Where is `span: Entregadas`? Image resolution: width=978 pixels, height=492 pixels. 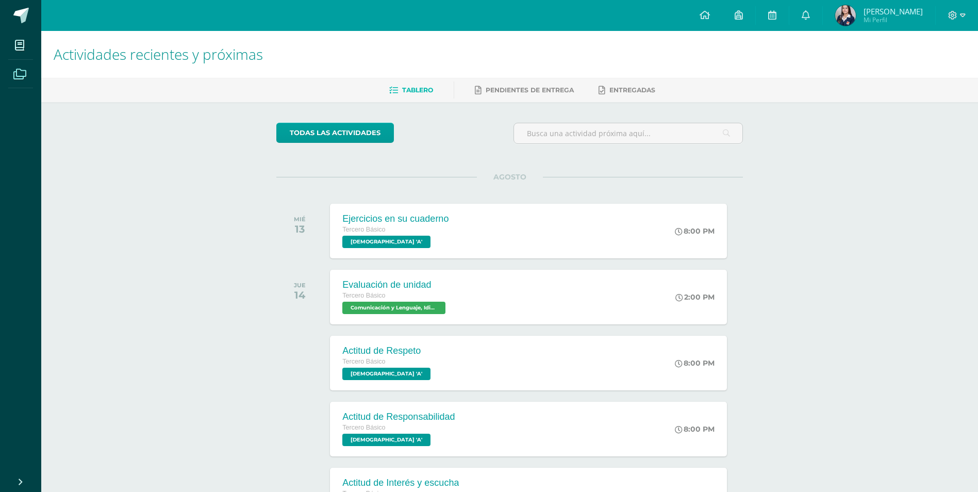 span: Entregadas is located at coordinates (632, 90).